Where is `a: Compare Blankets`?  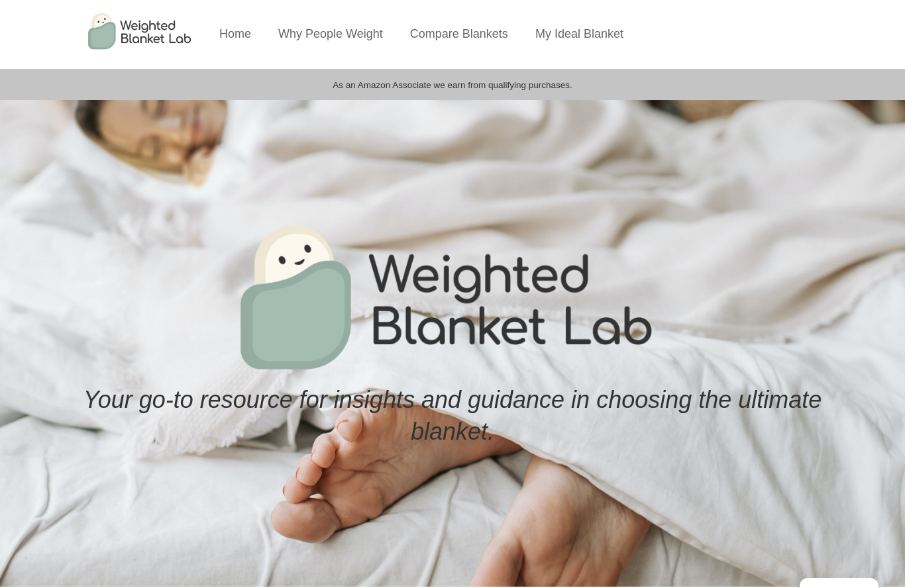 a: Compare Blankets is located at coordinates (460, 34).